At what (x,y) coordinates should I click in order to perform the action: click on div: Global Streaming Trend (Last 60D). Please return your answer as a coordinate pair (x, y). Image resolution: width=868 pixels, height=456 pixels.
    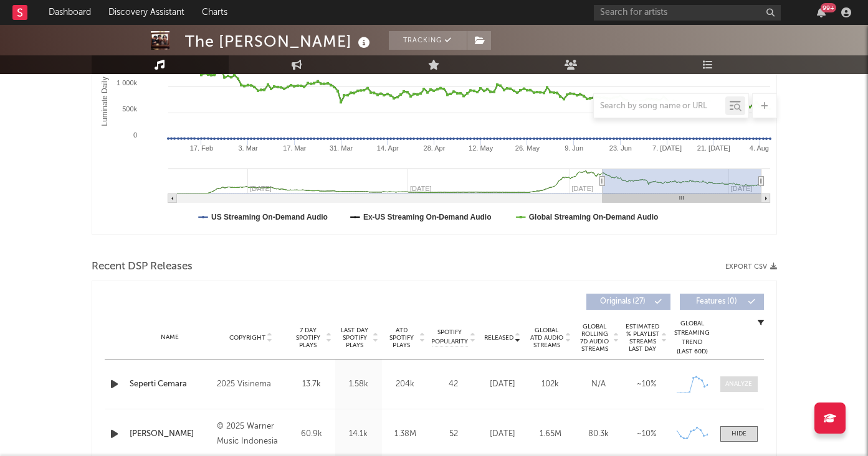
    Looking at the image, I should click on (692, 338).